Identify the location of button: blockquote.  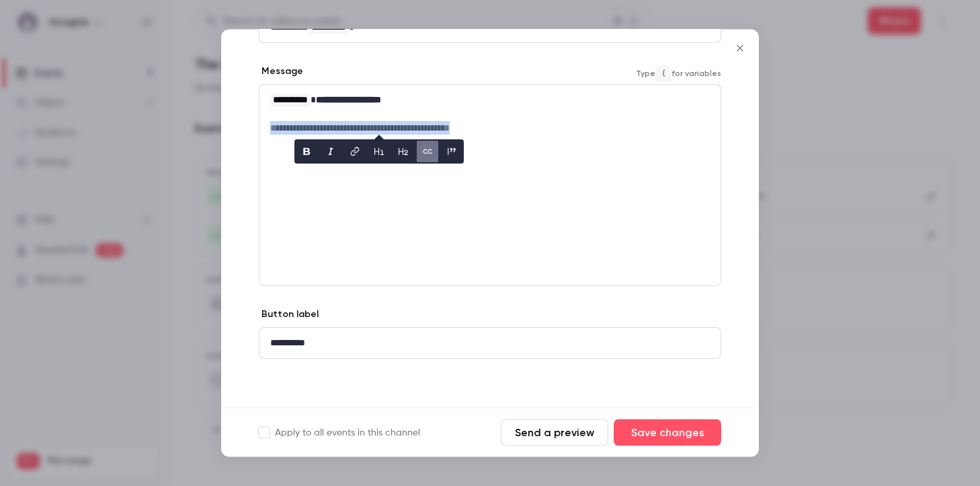
(452, 152).